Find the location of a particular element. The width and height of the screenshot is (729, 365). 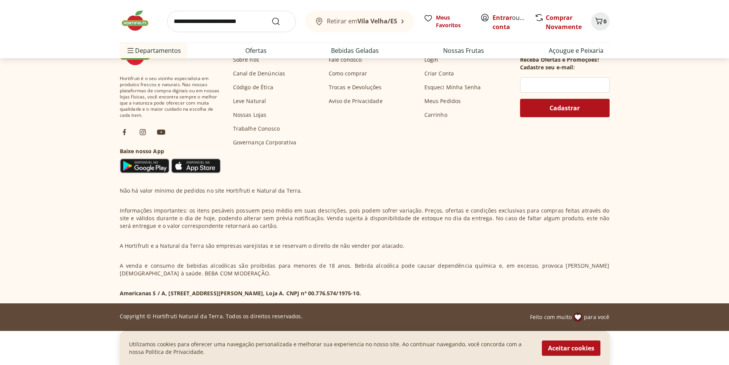

a: Esqueci Minha Senha is located at coordinates (453, 87).